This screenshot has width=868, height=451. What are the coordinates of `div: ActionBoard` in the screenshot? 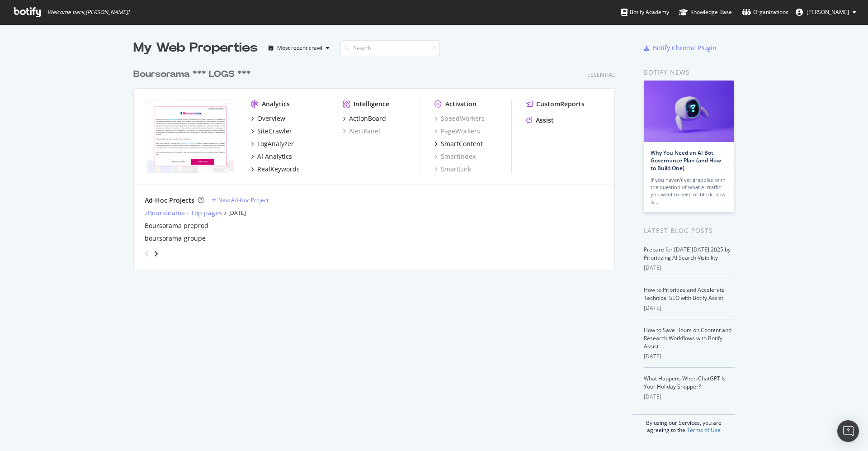 It's located at (367, 118).